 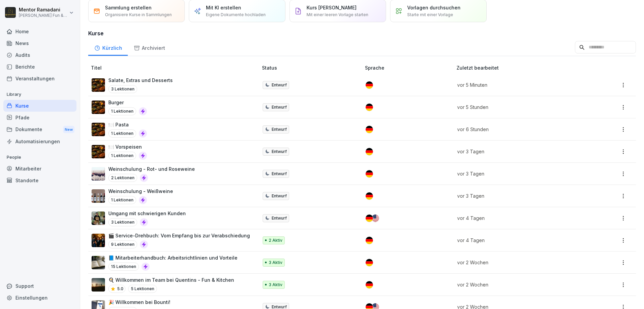 What do you see at coordinates (149, 47) in the screenshot?
I see `div: Archiviert` at bounding box center [149, 47].